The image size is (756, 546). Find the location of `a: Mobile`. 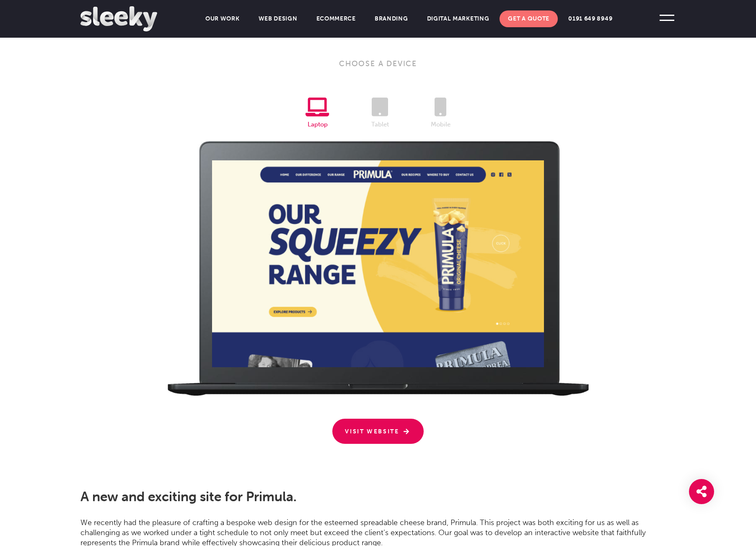

a: Mobile is located at coordinates (440, 118).